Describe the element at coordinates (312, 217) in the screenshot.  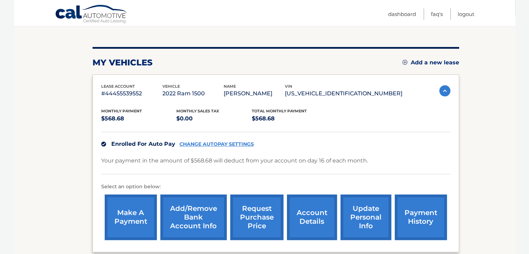
I see `a: account details` at that location.